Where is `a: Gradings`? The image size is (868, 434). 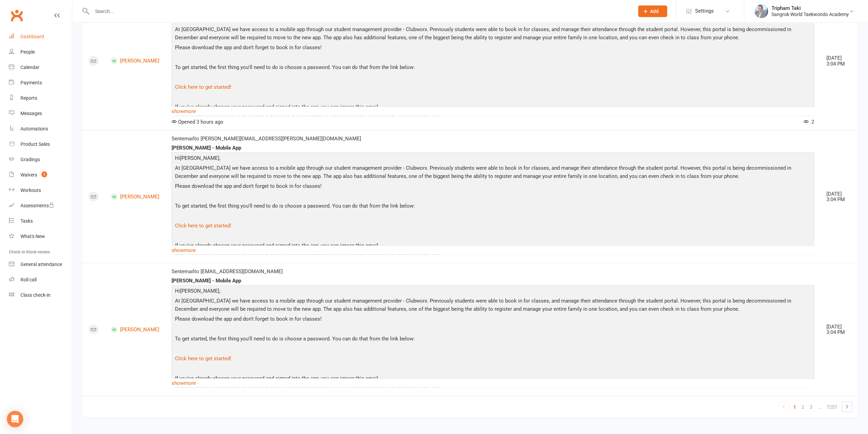 a: Gradings is located at coordinates (40, 160).